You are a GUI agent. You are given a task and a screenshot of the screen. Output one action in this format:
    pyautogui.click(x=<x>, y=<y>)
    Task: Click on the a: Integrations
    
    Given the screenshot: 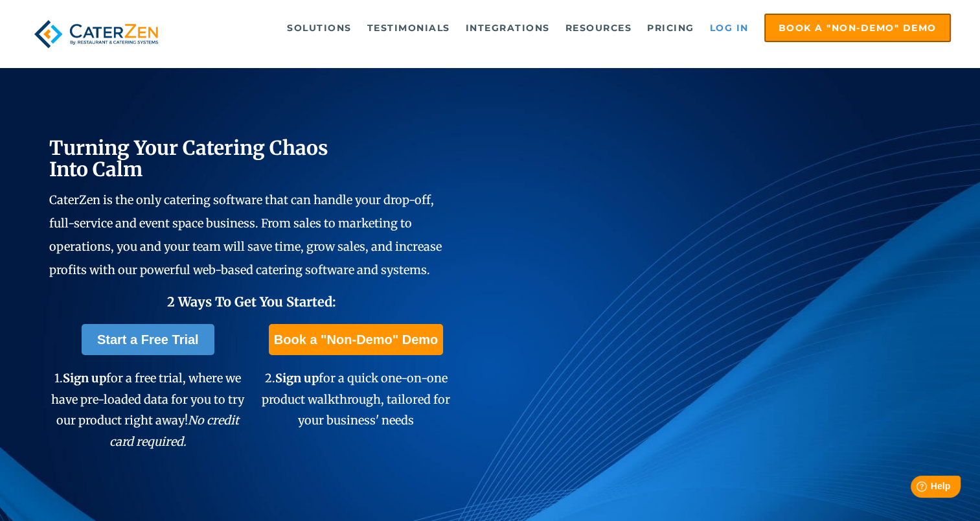 What is the action you would take?
    pyautogui.click(x=508, y=28)
    